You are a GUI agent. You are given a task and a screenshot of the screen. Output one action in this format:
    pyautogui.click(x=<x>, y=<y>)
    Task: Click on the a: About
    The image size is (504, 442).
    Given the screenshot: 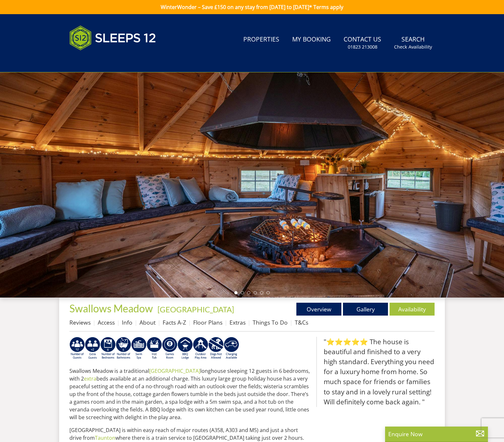 What is the action you would take?
    pyautogui.click(x=148, y=322)
    